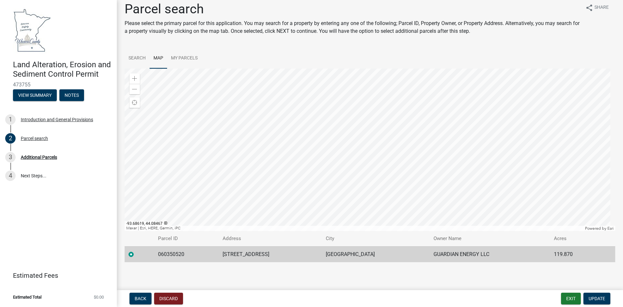 This screenshot has width=623, height=307. What do you see at coordinates (376, 238) in the screenshot?
I see `th: City` at bounding box center [376, 238].